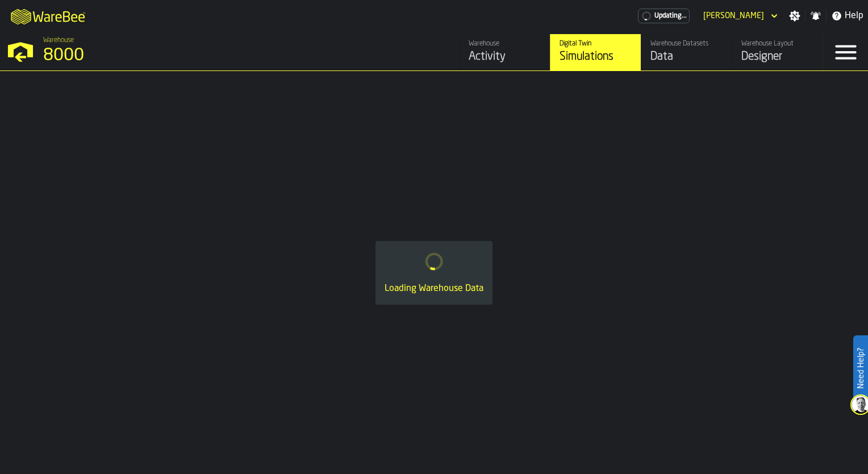 The width and height of the screenshot is (868, 474). Describe the element at coordinates (847, 16) in the screenshot. I see `label: button-toggle-Help` at that location.